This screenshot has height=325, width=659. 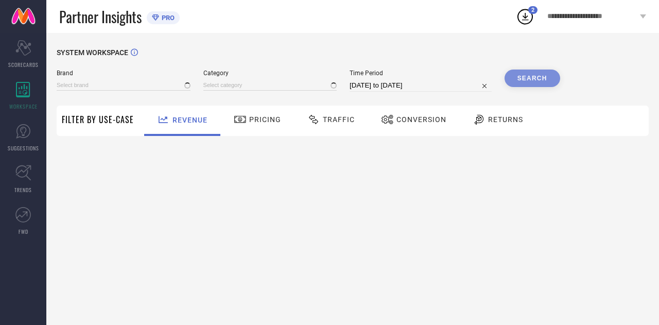 I want to click on input: Select category, so click(x=270, y=85).